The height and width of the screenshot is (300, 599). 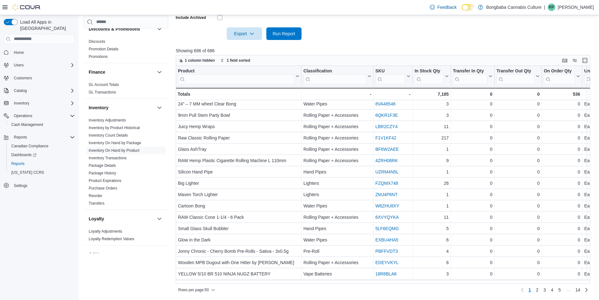 I want to click on div: Silicon Hand Pipe, so click(x=239, y=172).